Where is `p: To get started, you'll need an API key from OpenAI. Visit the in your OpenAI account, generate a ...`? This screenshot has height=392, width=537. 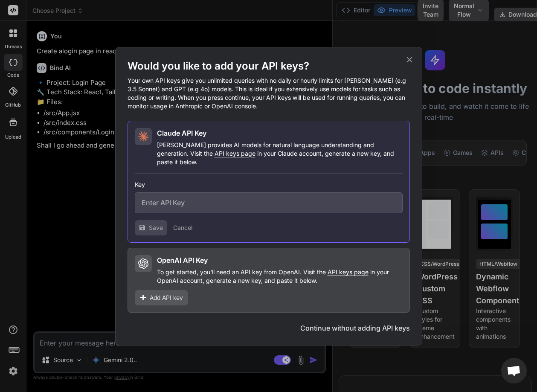
p: To get started, you'll need an API key from OpenAI. Visit the in your OpenAI account, generate a ... is located at coordinates (280, 276).